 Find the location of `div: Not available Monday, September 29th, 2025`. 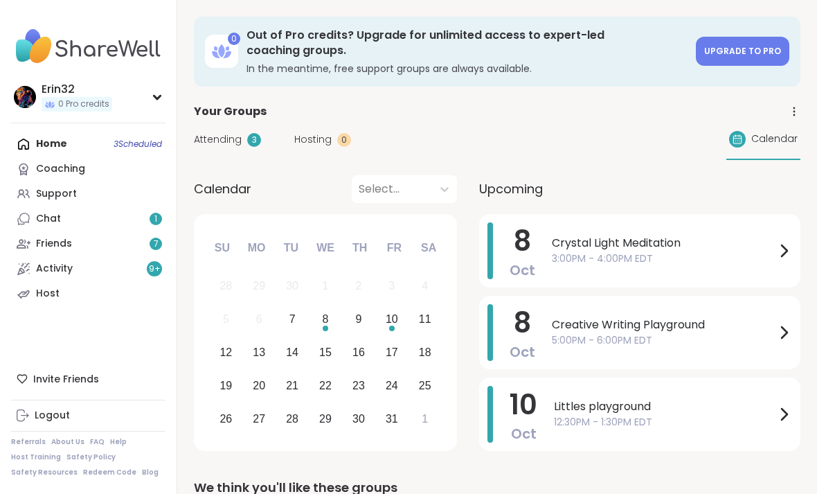

div: Not available Monday, September 29th, 2025 is located at coordinates (259, 286).